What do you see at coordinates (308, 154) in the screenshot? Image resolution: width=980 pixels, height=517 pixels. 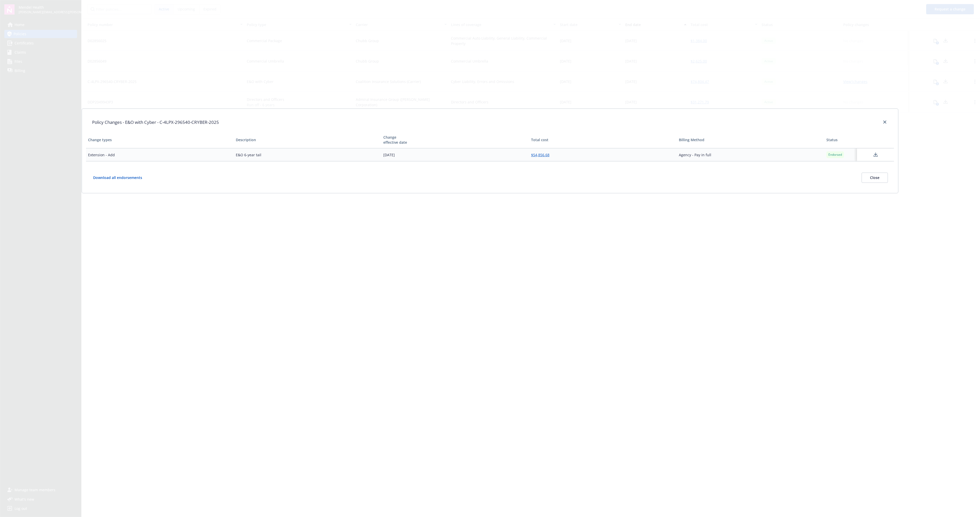 I see `td: E&O 6-year tail` at bounding box center [308, 154].